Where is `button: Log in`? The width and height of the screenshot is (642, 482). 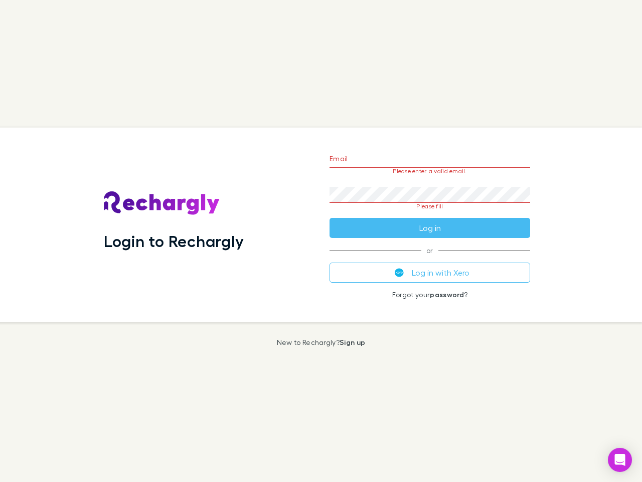
button: Log in is located at coordinates (430, 228).